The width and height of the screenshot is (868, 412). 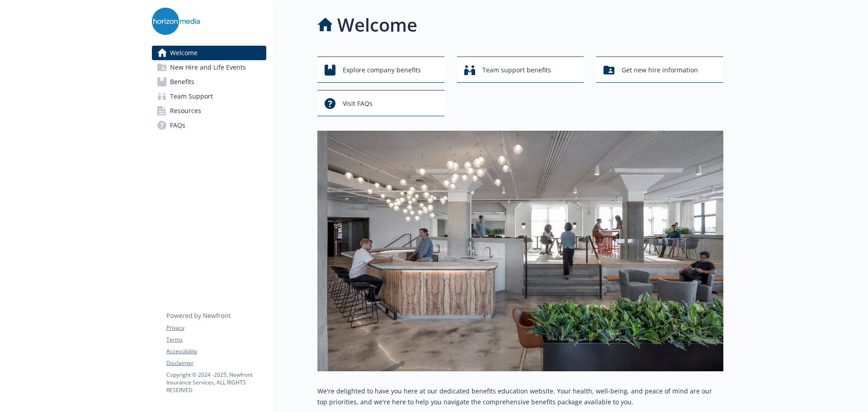 I want to click on a: New Hire and Life Events, so click(x=209, y=67).